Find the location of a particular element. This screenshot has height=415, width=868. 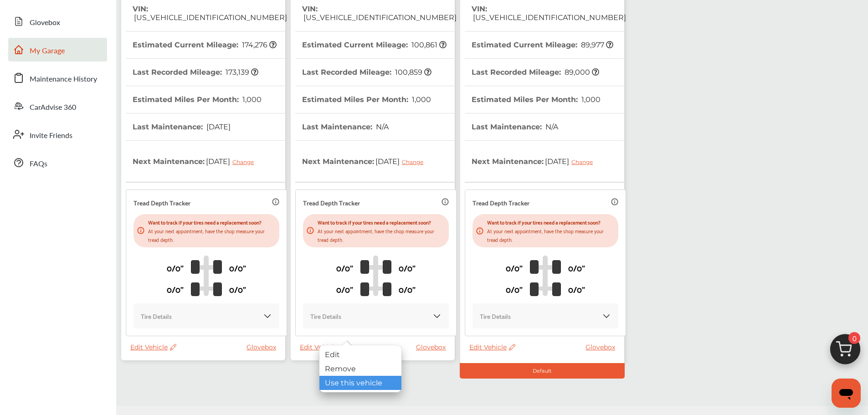

a: Maintenance History is located at coordinates (57, 78).